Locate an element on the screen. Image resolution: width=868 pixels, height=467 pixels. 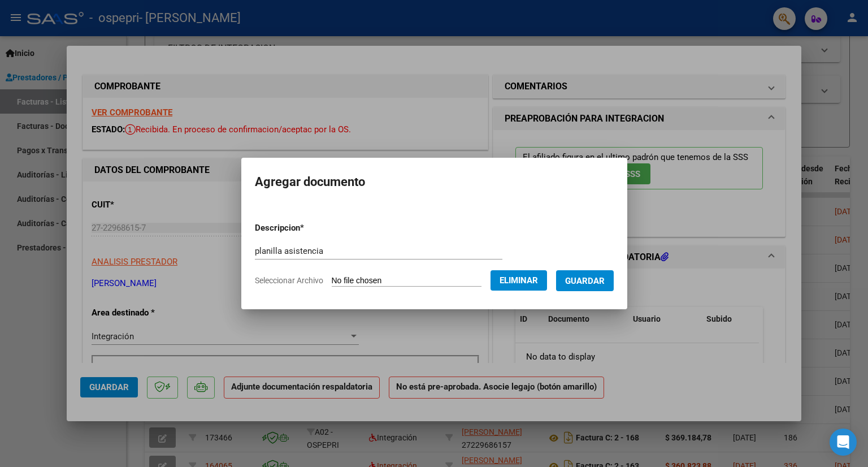
span: Eliminar is located at coordinates (518, 281).